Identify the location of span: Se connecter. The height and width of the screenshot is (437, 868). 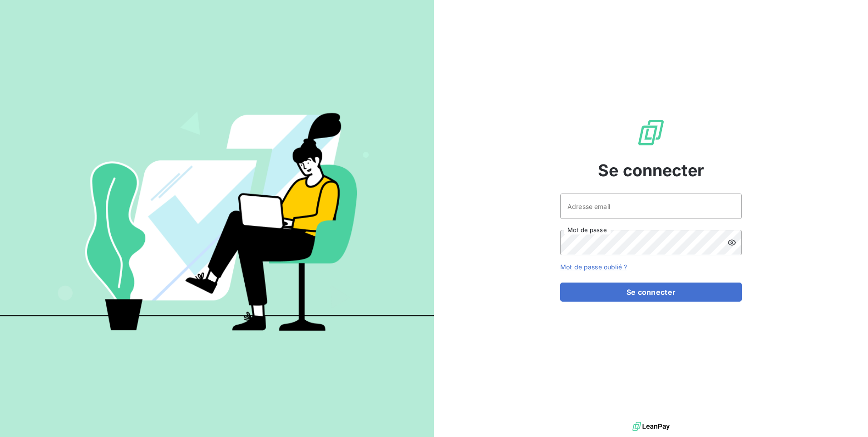
(651, 171).